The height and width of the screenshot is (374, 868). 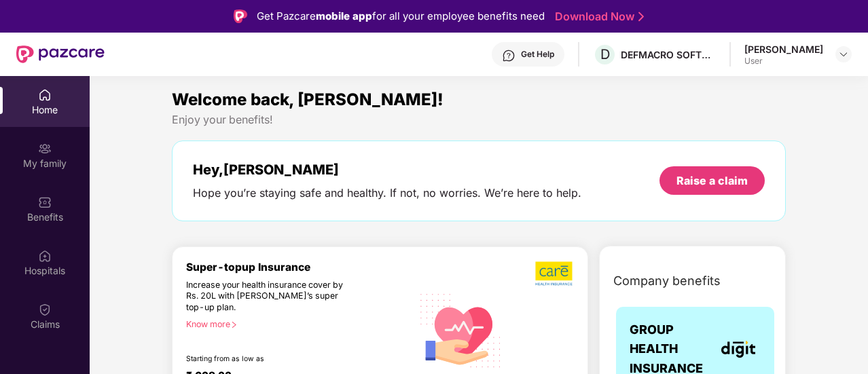 What do you see at coordinates (400, 16) in the screenshot?
I see `div: Get Pazcare for all your employee benefits need` at bounding box center [400, 16].